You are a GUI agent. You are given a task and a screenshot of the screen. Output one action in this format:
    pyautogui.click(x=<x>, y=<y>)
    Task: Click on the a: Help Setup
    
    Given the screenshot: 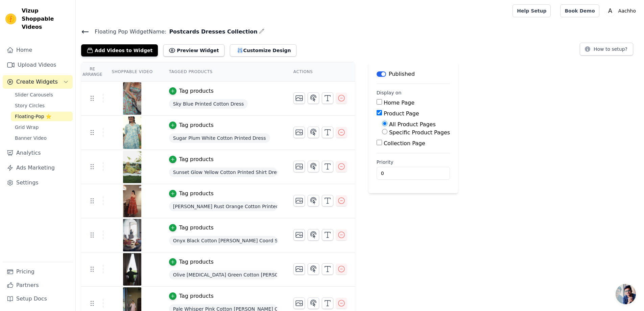 What is the action you would take?
    pyautogui.click(x=532, y=11)
    